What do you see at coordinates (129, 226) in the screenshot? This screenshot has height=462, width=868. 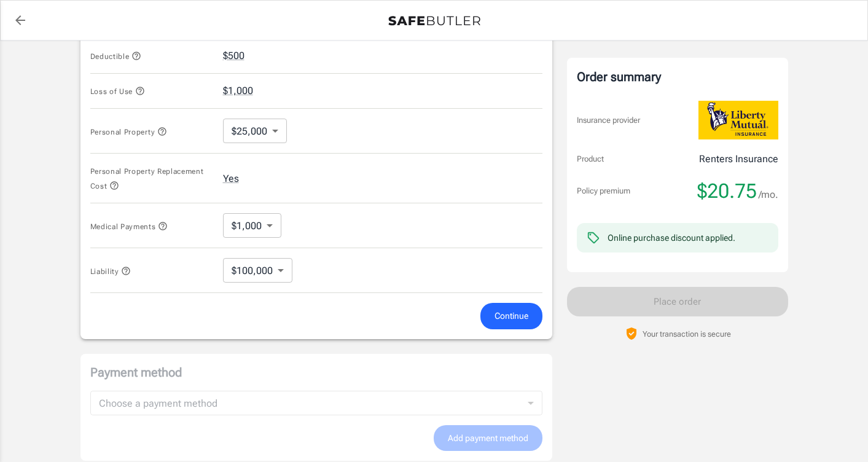 I see `button: Medical Payments` at bounding box center [129, 226].